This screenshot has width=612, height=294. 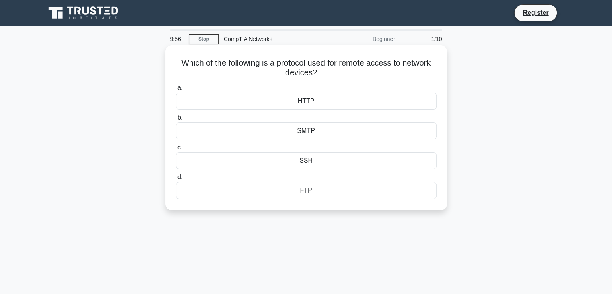 I want to click on div: SMTP, so click(x=306, y=131).